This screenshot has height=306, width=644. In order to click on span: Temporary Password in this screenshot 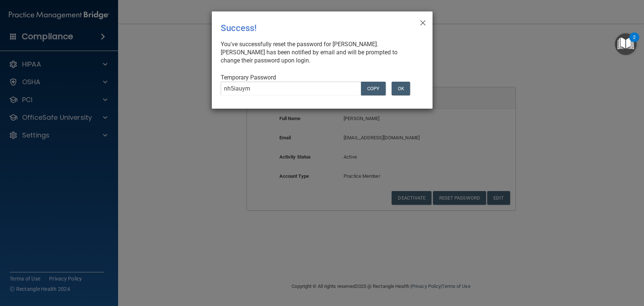, I will do `click(248, 77)`.